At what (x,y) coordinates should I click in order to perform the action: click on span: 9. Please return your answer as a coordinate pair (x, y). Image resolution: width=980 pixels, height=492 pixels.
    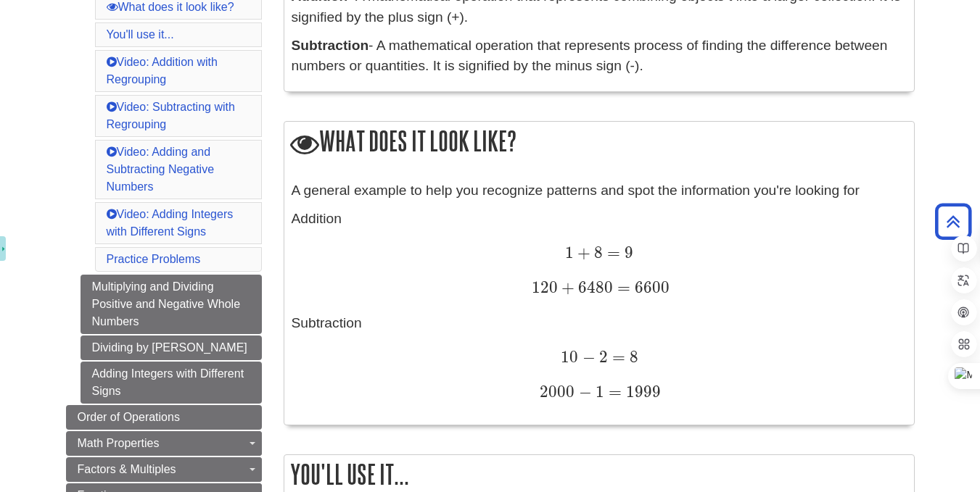
    Looking at the image, I should click on (627, 252).